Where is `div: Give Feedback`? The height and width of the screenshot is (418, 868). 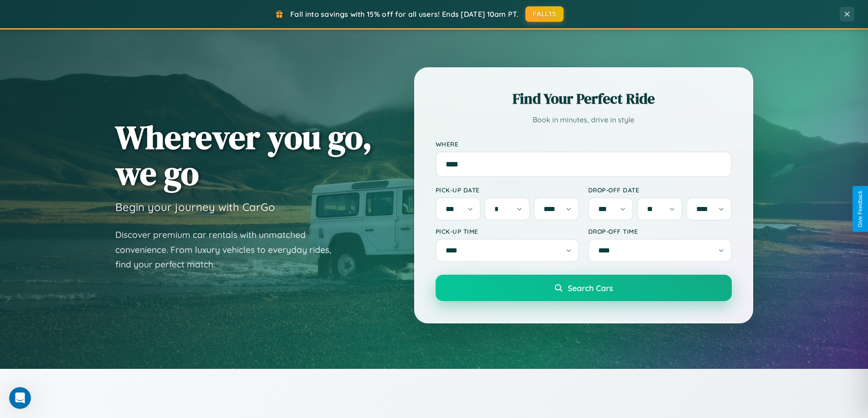
div: Give Feedback is located at coordinates (860, 209).